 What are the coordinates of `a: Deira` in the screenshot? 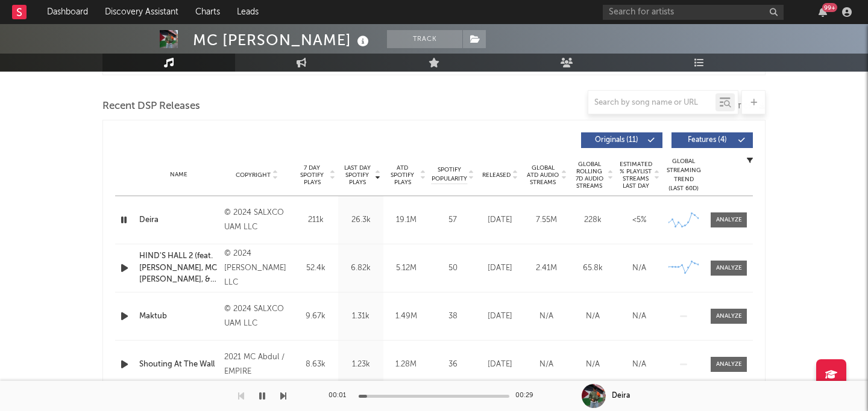 It's located at (178, 220).